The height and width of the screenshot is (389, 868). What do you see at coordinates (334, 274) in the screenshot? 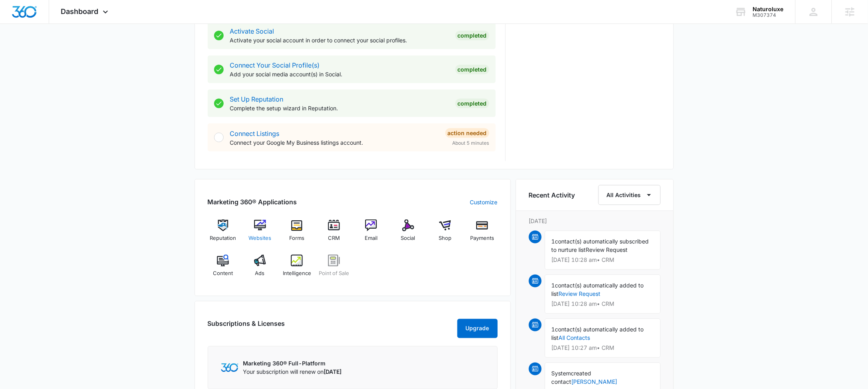
I see `span: Point of Sale` at bounding box center [334, 274].